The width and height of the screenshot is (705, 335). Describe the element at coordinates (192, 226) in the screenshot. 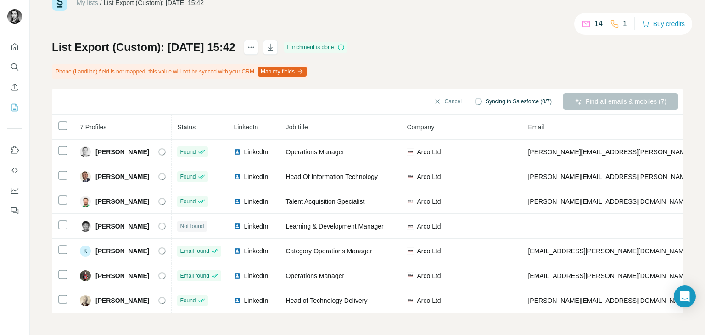

I see `span: Not found` at that location.